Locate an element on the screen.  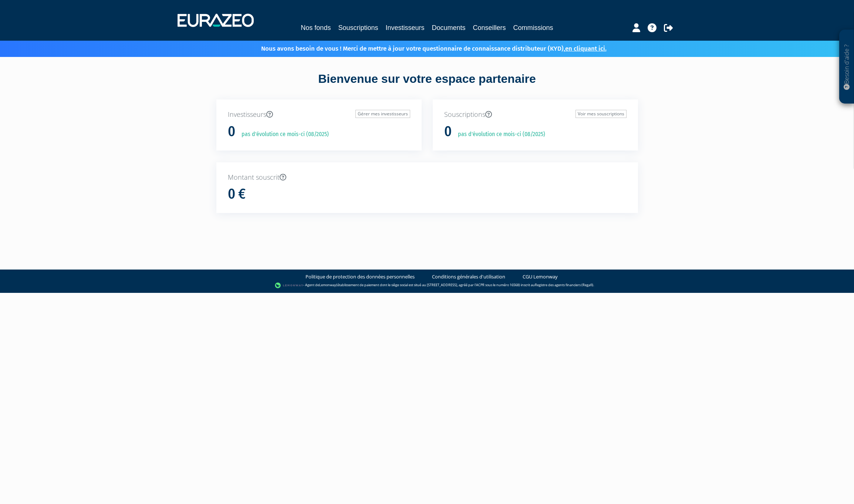
a: en cliquant ici. is located at coordinates (586, 49).